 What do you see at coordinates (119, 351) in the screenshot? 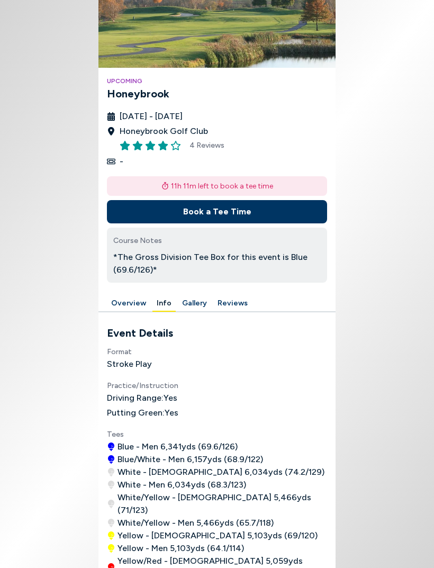
I see `span: Format` at bounding box center [119, 351].